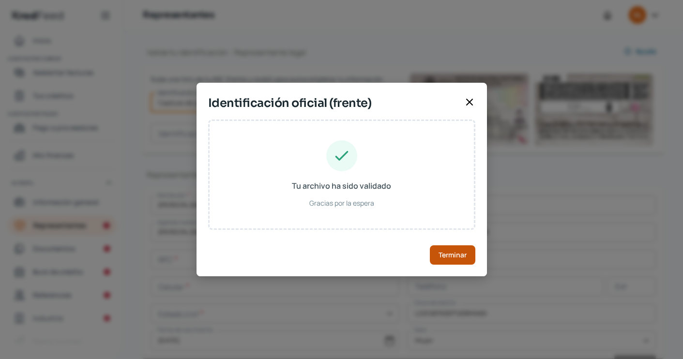 Image resolution: width=683 pixels, height=359 pixels. What do you see at coordinates (342, 203) in the screenshot?
I see `span: Gracias por la espera` at bounding box center [342, 203].